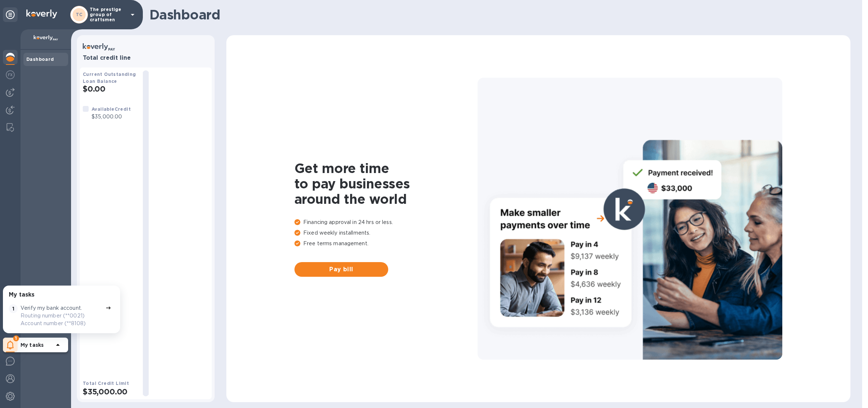 The image size is (868, 408). Describe the element at coordinates (386, 243) in the screenshot. I see `p: Free terms management.` at that location.